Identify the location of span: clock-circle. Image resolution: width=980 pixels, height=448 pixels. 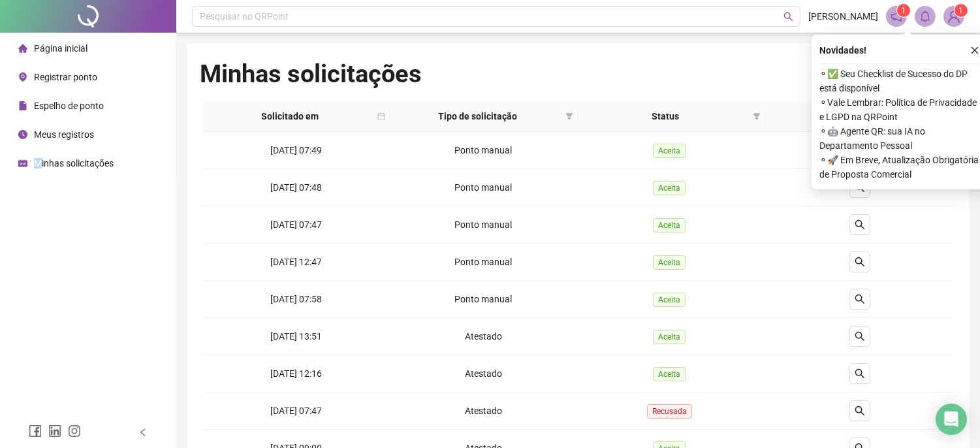
(23, 135).